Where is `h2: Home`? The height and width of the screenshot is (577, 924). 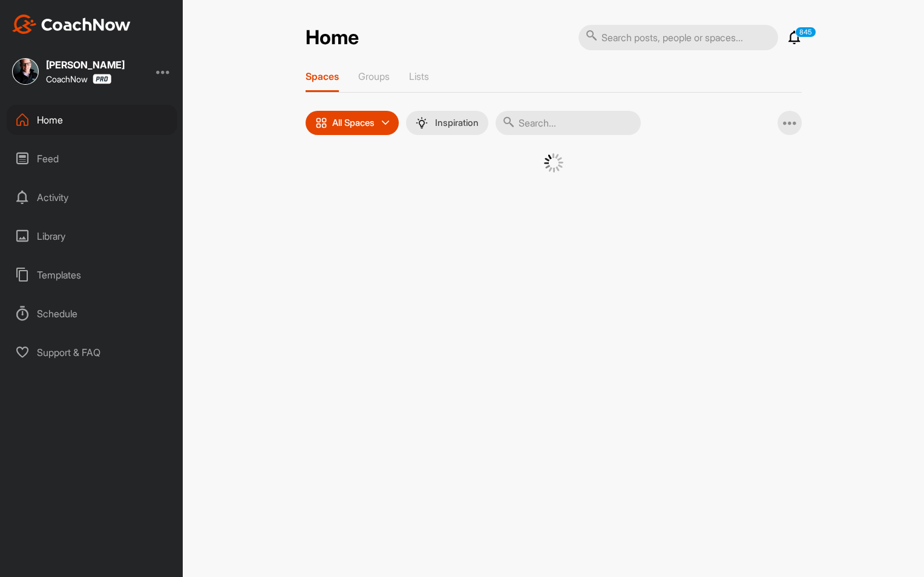 h2: Home is located at coordinates (332, 37).